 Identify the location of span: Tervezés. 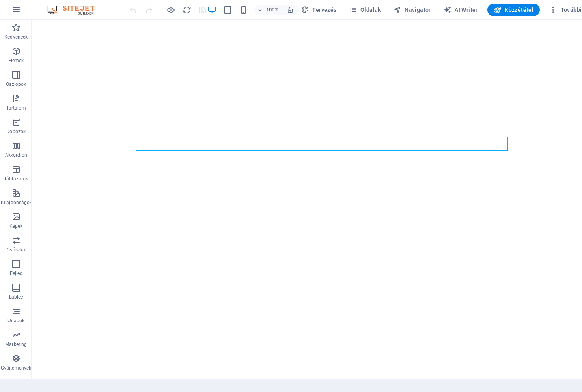
(319, 10).